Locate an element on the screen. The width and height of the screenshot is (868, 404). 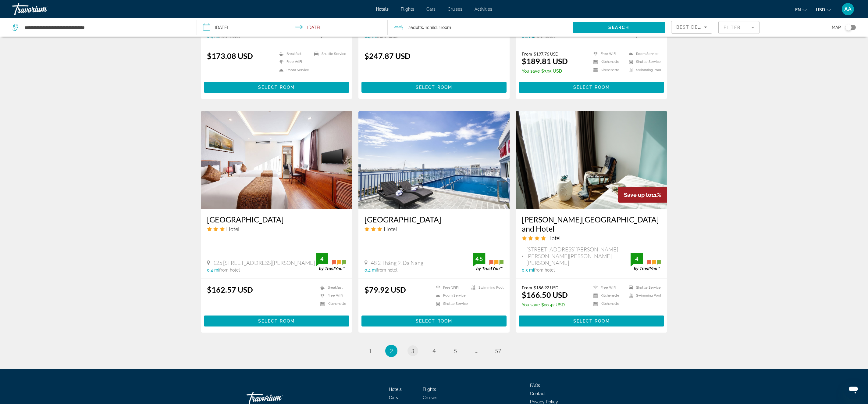
span: 0.5 mi is located at coordinates (528, 270).